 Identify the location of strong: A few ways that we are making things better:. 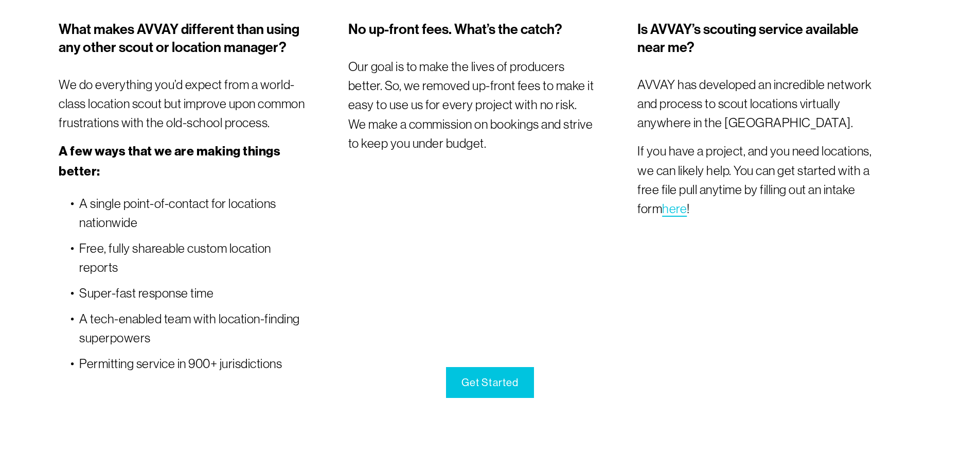
(170, 161).